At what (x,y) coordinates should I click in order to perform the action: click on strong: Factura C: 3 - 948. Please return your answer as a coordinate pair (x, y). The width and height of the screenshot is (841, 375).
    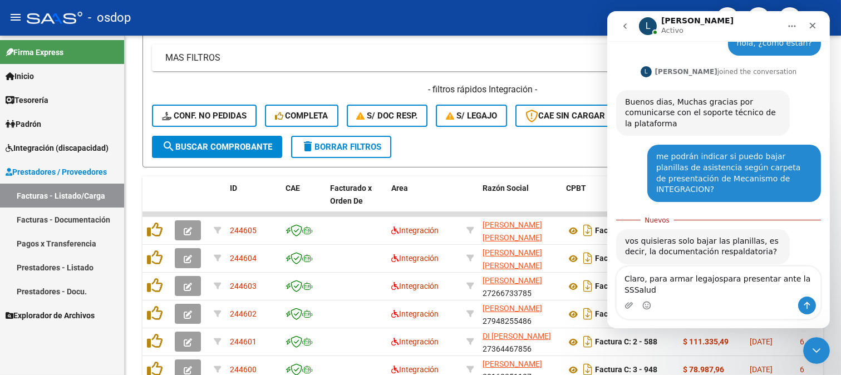
    Looking at the image, I should click on (626, 370).